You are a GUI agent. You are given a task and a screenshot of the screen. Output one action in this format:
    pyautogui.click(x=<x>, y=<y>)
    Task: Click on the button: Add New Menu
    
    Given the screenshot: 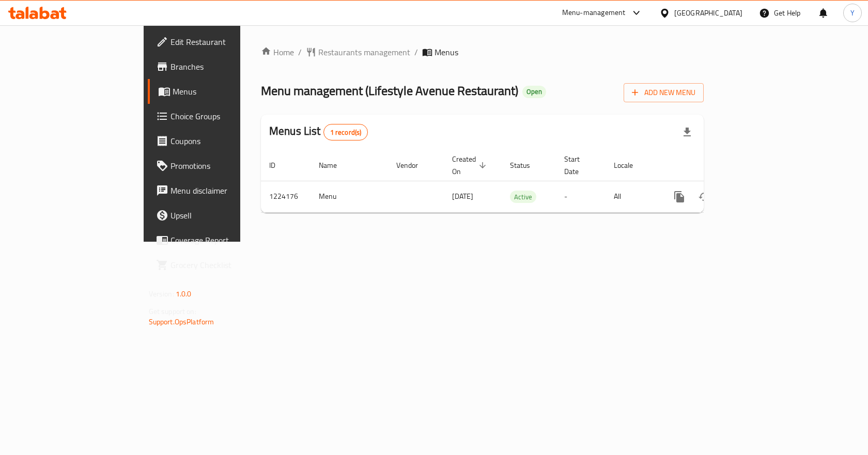 What is the action you would take?
    pyautogui.click(x=664, y=93)
    